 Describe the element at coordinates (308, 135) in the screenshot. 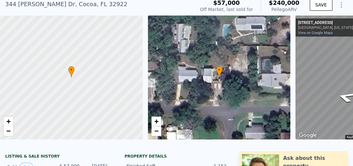

I see `img: Google` at that location.